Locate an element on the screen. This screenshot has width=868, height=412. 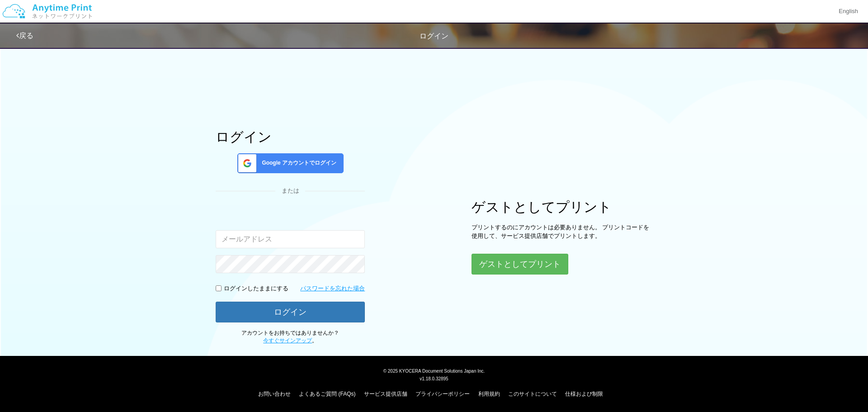
a: お問い合わせ is located at coordinates (274, 394).